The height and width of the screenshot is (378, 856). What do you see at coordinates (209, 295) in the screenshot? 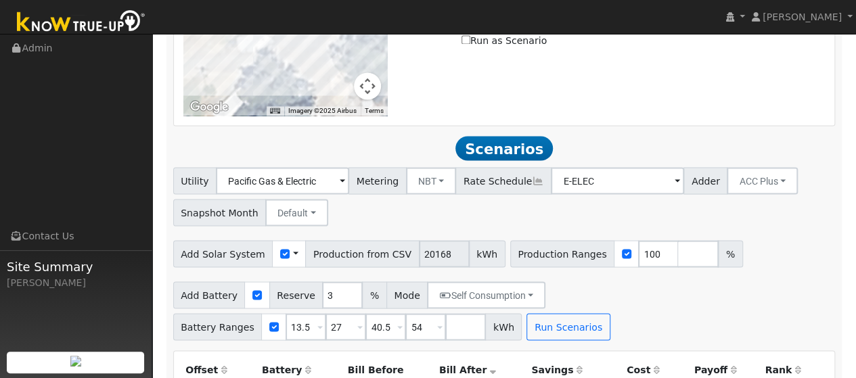
I see `span: Add Battery` at bounding box center [209, 295].